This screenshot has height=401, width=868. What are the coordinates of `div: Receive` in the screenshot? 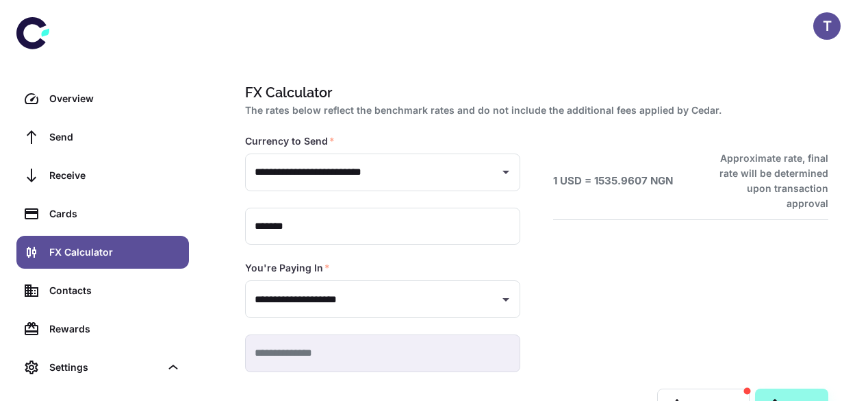 It's located at (115, 176).